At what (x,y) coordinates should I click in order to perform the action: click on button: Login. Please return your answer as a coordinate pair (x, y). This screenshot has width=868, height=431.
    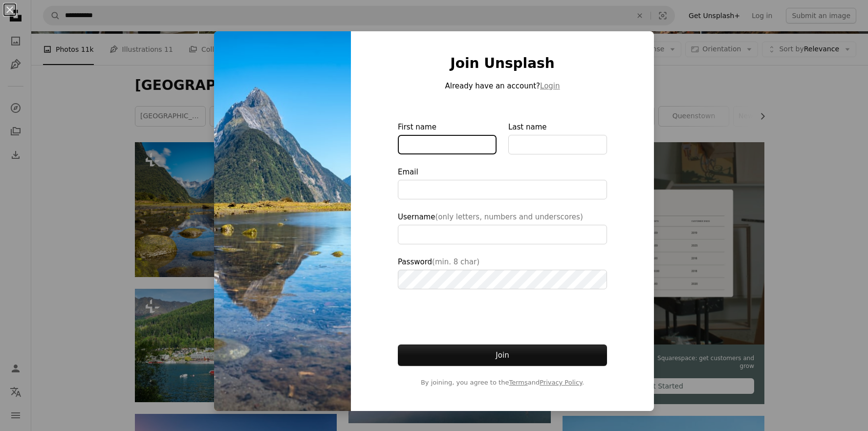
    Looking at the image, I should click on (550, 86).